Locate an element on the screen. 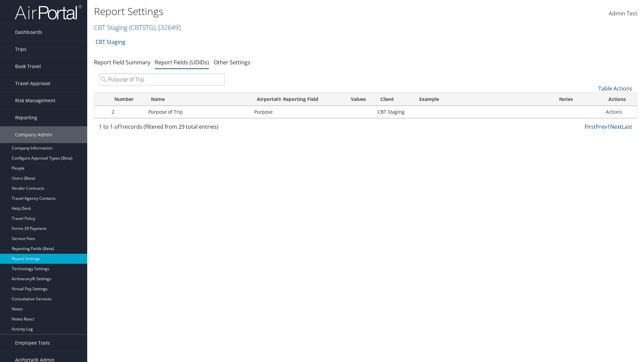 The image size is (644, 362). span: Trips is located at coordinates (21, 49).